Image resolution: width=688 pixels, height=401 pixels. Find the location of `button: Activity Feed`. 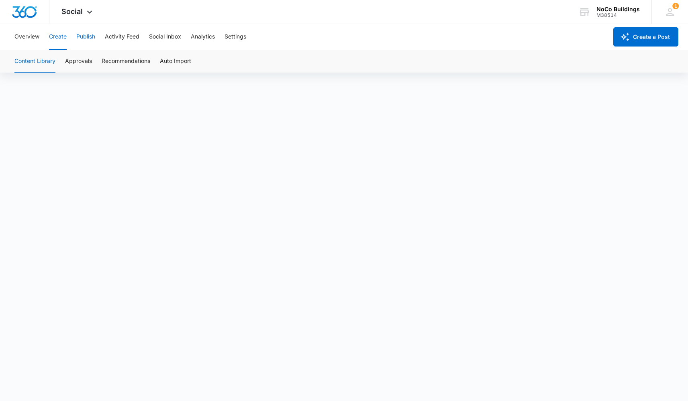

button: Activity Feed is located at coordinates (122, 37).